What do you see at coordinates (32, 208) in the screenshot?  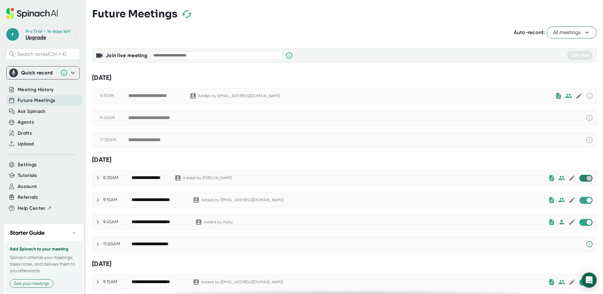 I see `span: Help Center` at bounding box center [32, 208].